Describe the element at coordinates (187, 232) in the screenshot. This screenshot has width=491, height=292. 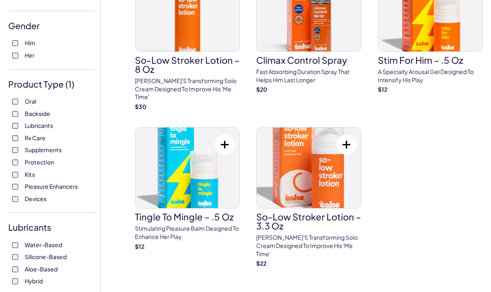
I see `p: Stimulating pleasure balm designed to enhance her play` at that location.